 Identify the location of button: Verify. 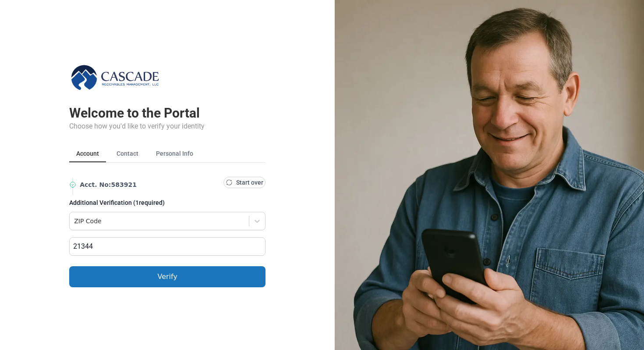
(167, 277).